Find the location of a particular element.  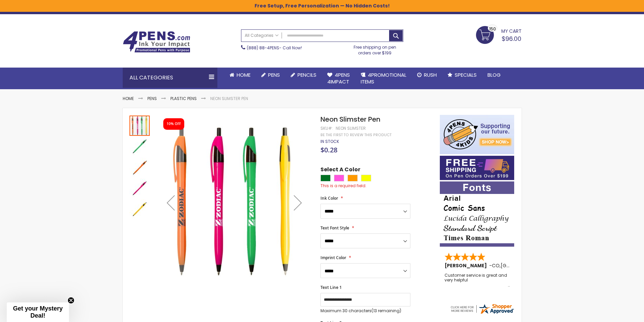

div: Free shipping on pen orders over $199 is located at coordinates (375, 49).